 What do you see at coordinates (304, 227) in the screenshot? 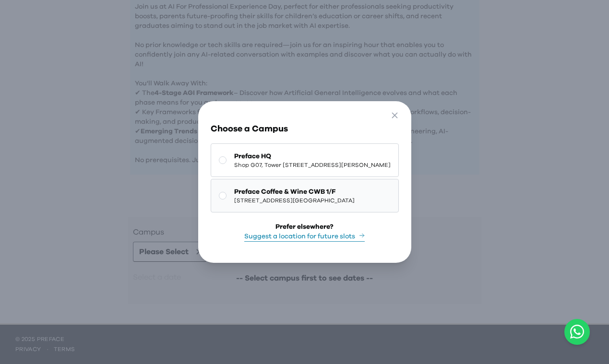
I see `div: Prefer elsewhere?` at bounding box center [304, 227].